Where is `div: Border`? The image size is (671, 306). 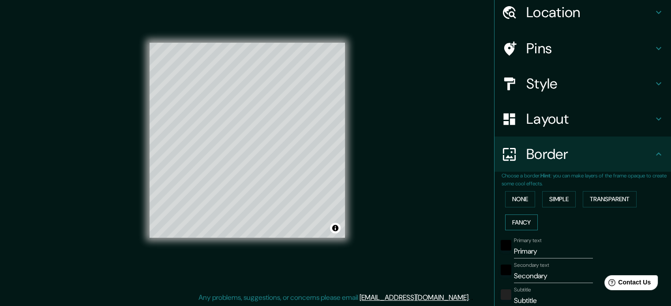 div: Border is located at coordinates (582, 154).